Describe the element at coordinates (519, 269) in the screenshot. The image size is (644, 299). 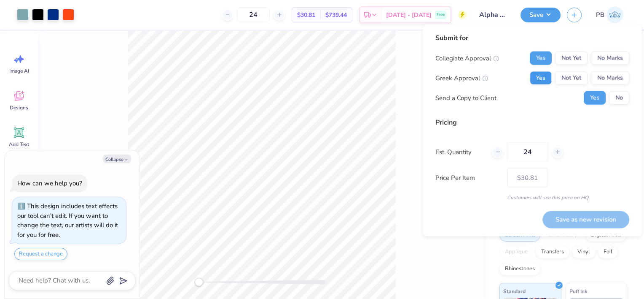
I see `div: Rhinestones` at that location.